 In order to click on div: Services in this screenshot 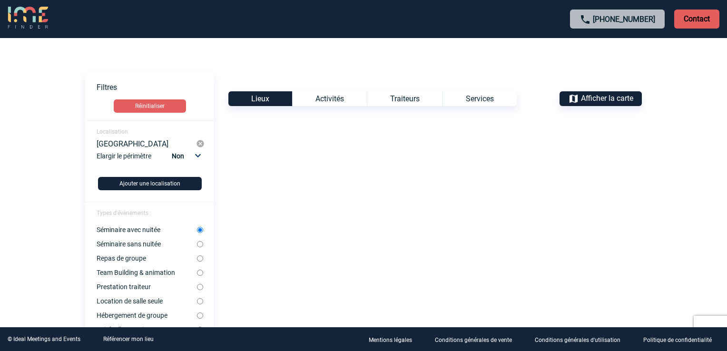, I will do `click(479, 98)`.